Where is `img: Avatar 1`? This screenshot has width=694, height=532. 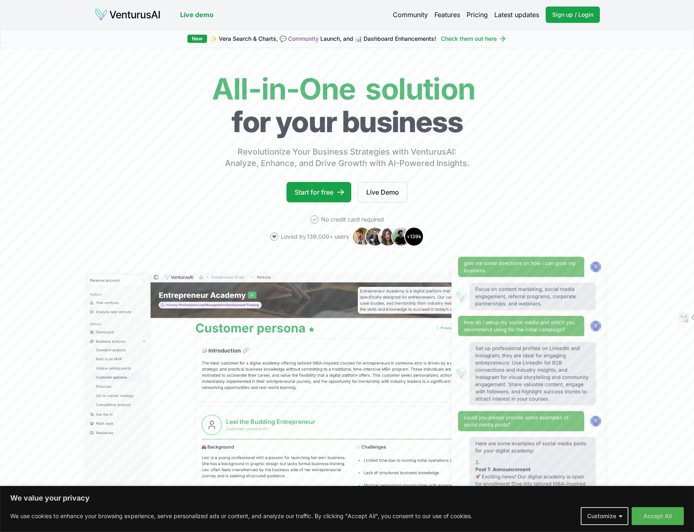 img: Avatar 1 is located at coordinates (362, 236).